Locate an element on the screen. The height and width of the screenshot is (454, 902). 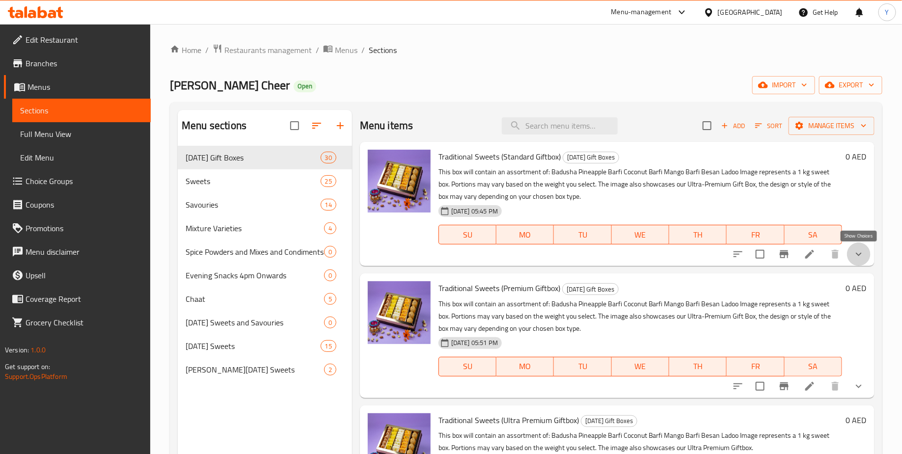
span: Chaat is located at coordinates (255, 299).